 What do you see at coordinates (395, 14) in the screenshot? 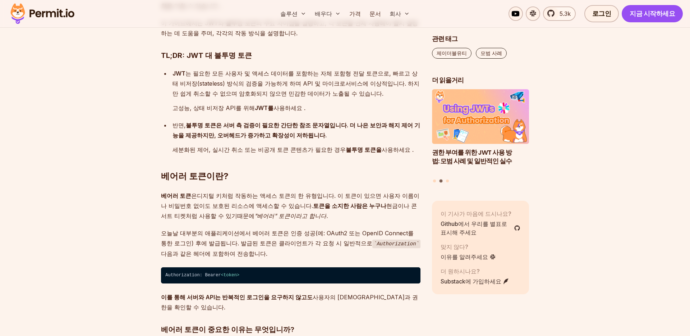
I see `font: 회사` at bounding box center [395, 14].